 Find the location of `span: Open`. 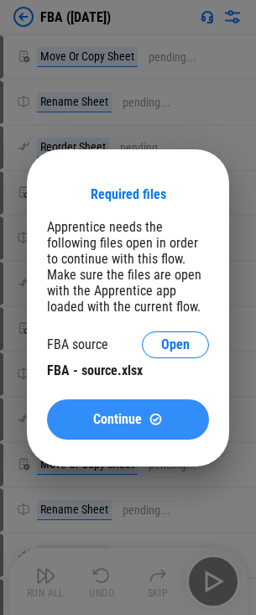

span: Open is located at coordinates (175, 345).